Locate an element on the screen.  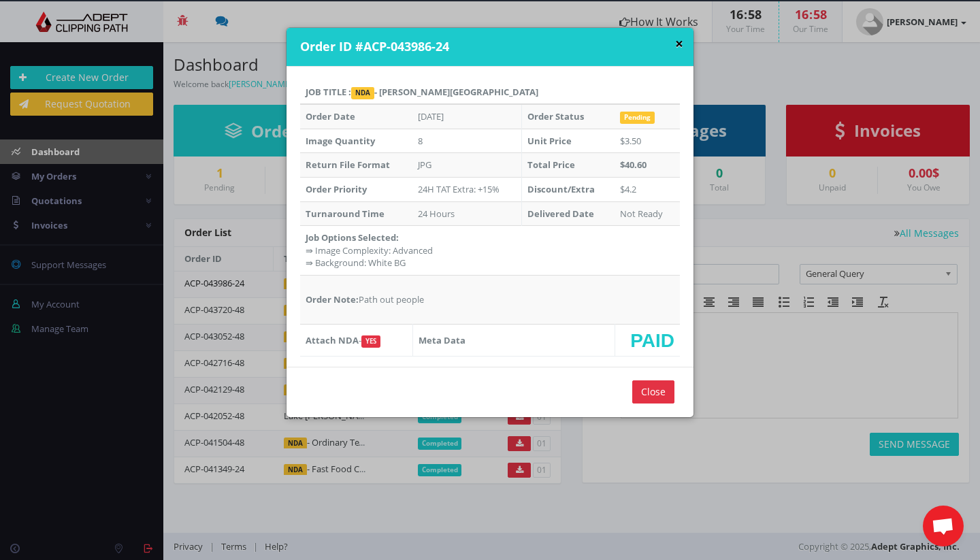
strong: Discount/Extra is located at coordinates (560, 189).